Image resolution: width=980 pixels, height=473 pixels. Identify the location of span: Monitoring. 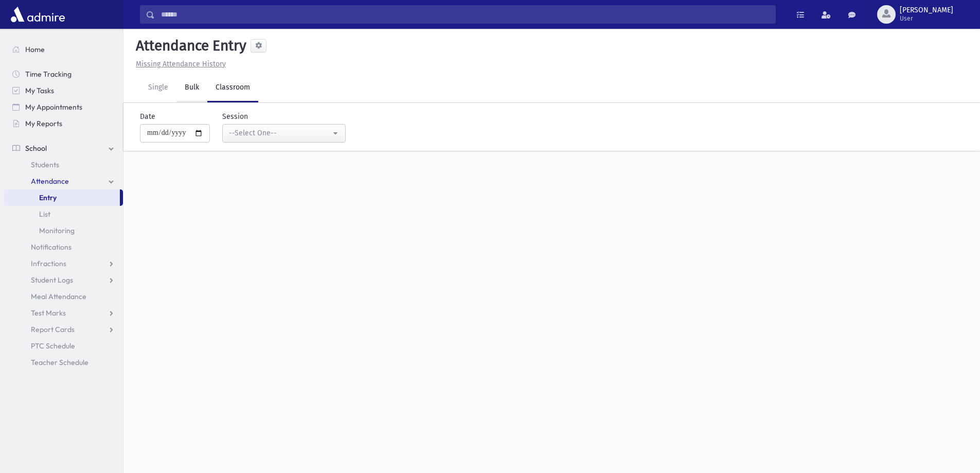
(57, 230).